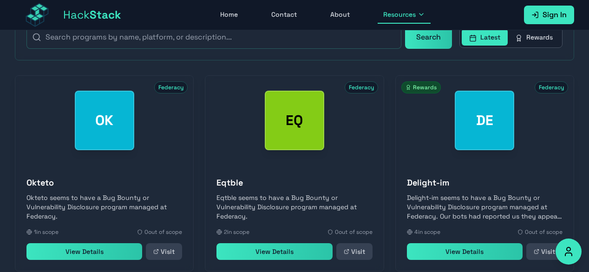  I want to click on a: Home, so click(229, 15).